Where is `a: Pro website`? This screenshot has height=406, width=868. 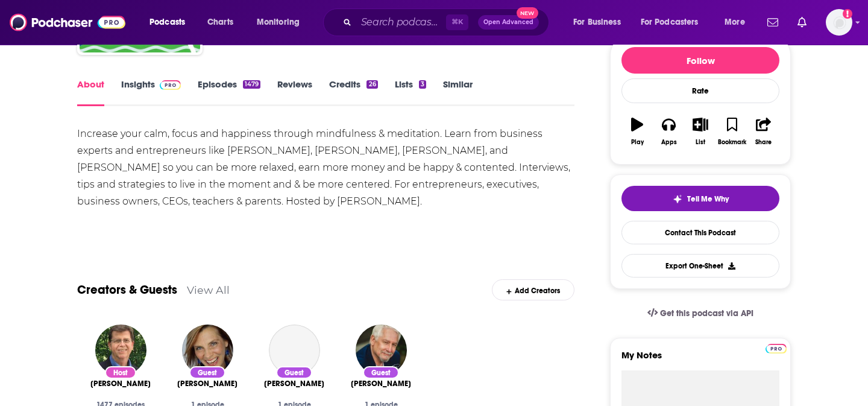
a: Pro website is located at coordinates (776, 347).